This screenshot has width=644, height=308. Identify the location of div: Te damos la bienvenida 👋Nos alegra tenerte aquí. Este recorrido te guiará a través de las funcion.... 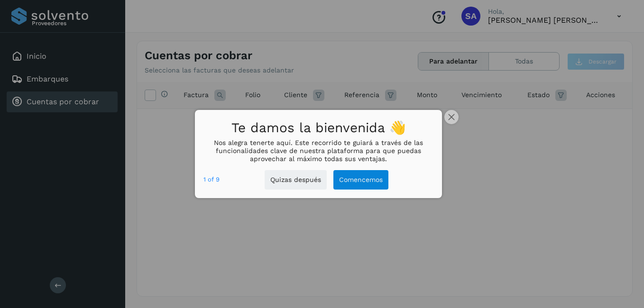
(319, 154).